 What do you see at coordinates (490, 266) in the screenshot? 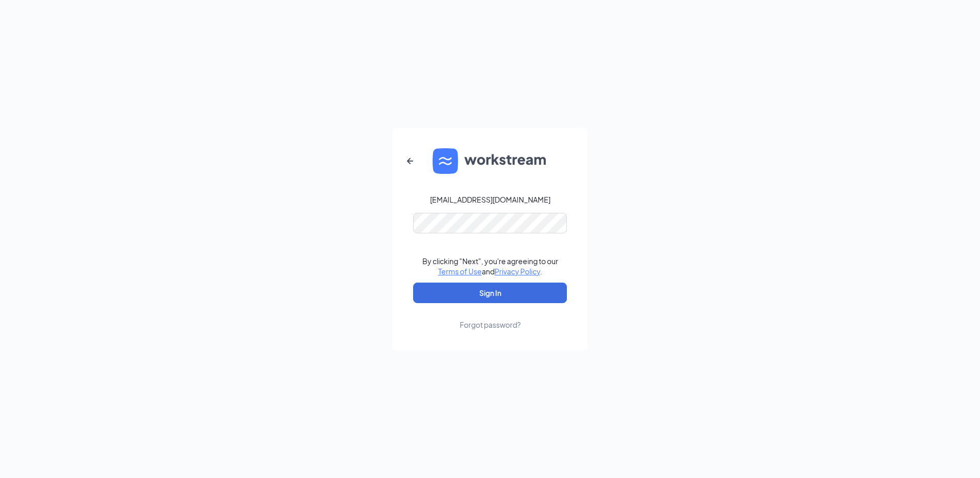
I see `div: By clicking "Next", you're agreeing to our and .` at bounding box center [490, 266].